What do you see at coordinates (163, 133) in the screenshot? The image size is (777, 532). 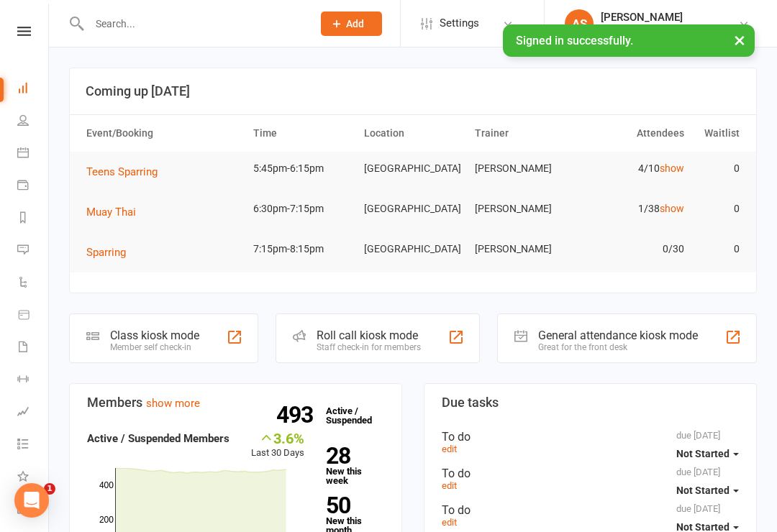 I see `th: Event/Booking` at bounding box center [163, 133].